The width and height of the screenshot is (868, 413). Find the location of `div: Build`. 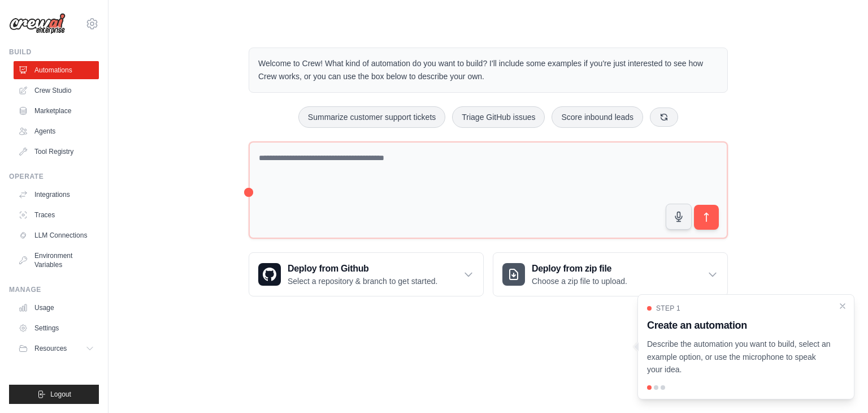

div: Build is located at coordinates (54, 52).